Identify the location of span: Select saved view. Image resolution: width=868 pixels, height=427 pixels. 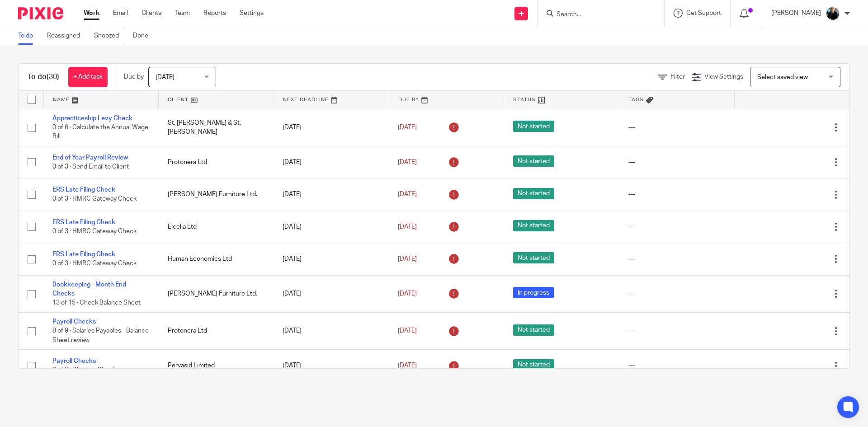
(782, 77).